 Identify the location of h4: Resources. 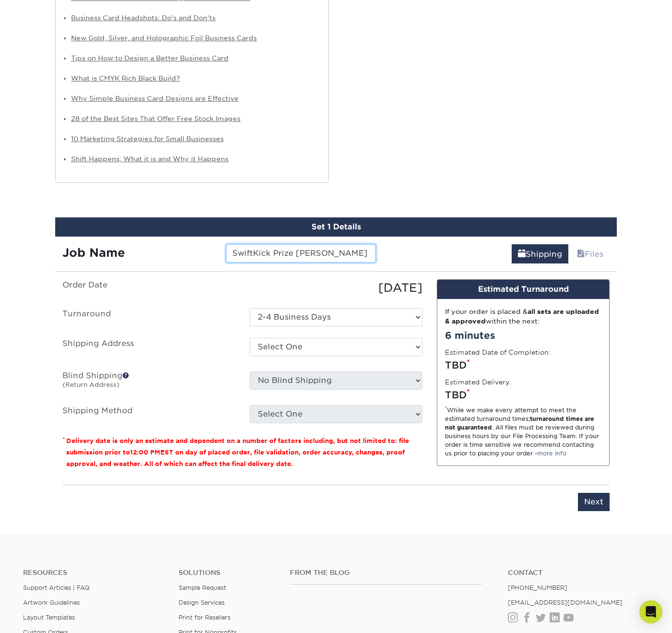
(94, 572).